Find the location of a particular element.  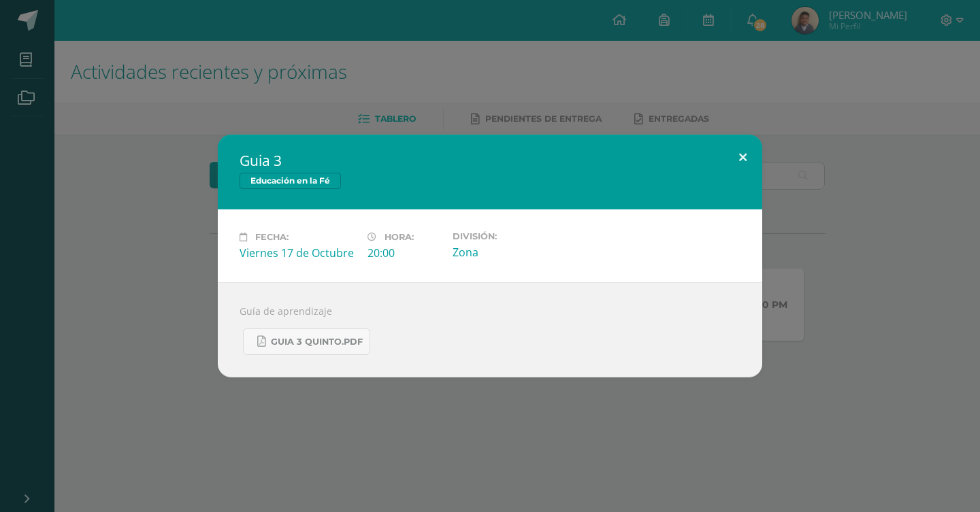

span: Fecha: is located at coordinates (272, 237).